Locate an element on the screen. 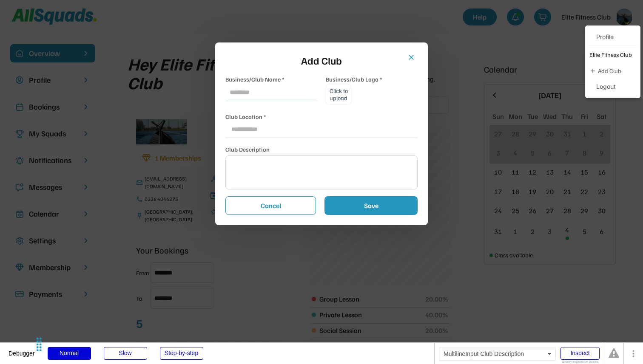 The height and width of the screenshot is (364, 643). div: Show responsive boxes is located at coordinates (580, 362).